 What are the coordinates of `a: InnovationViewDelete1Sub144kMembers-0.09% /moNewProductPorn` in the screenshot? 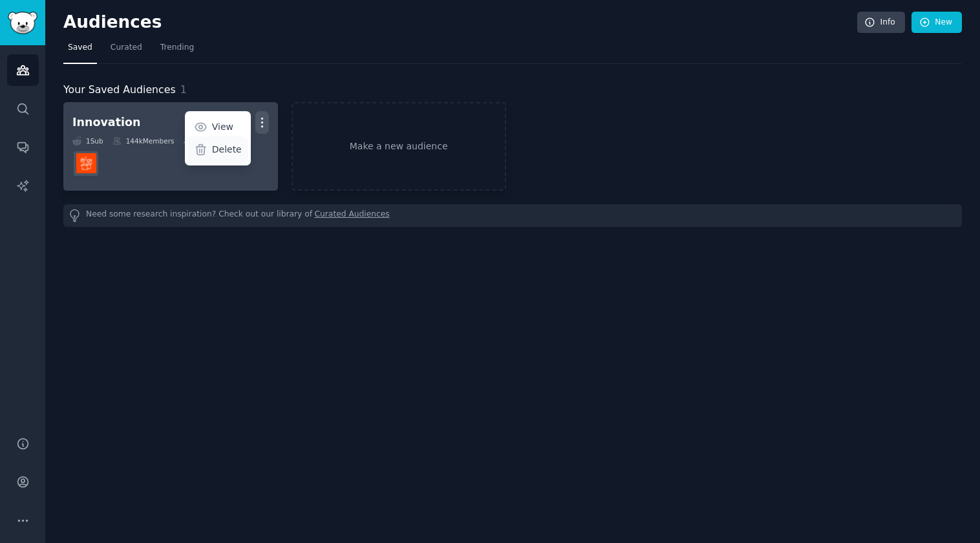 It's located at (170, 146).